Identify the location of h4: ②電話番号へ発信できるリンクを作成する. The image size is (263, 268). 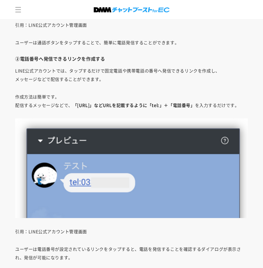
(131, 59).